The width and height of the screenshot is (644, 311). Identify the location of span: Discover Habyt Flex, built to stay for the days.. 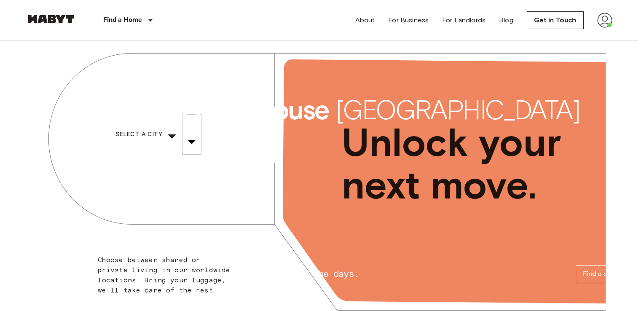
(237, 274).